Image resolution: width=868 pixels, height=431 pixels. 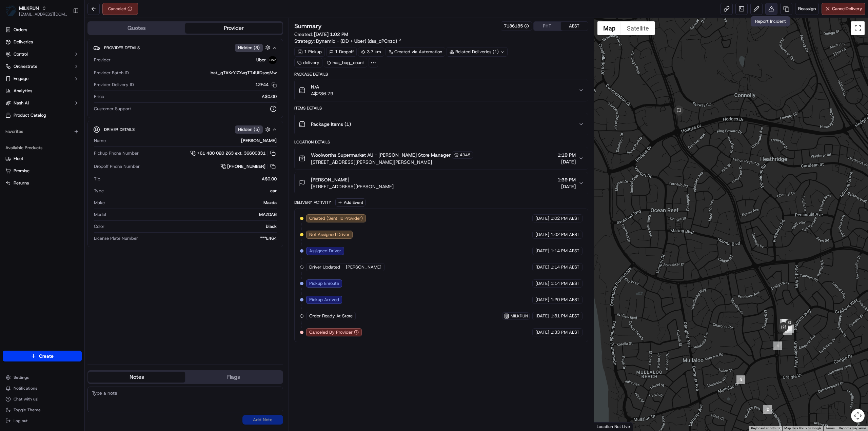 What do you see at coordinates (137, 28) in the screenshot?
I see `button: Quotes` at bounding box center [137, 28].